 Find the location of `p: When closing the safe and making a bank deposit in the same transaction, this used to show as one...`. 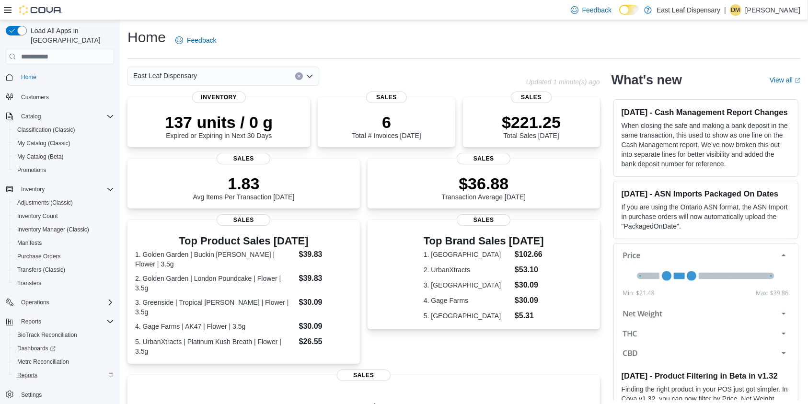

p: When closing the safe and making a bank deposit in the same transaction, this used to show as one... is located at coordinates (706, 145).